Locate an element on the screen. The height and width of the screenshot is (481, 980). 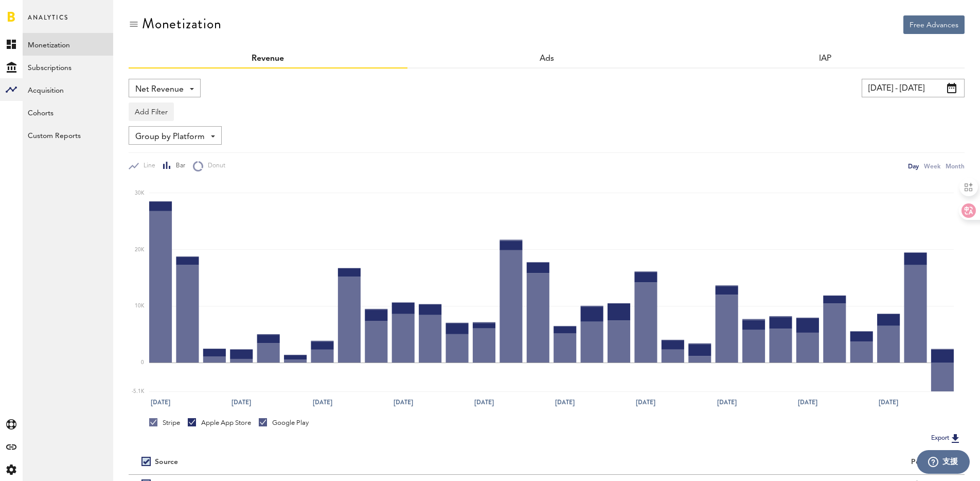
text: 30K is located at coordinates (139, 193).